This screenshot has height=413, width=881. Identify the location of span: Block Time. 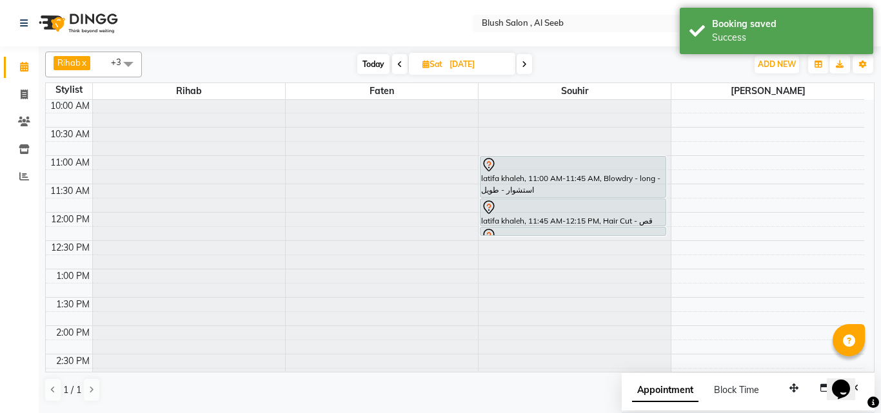
(736, 390).